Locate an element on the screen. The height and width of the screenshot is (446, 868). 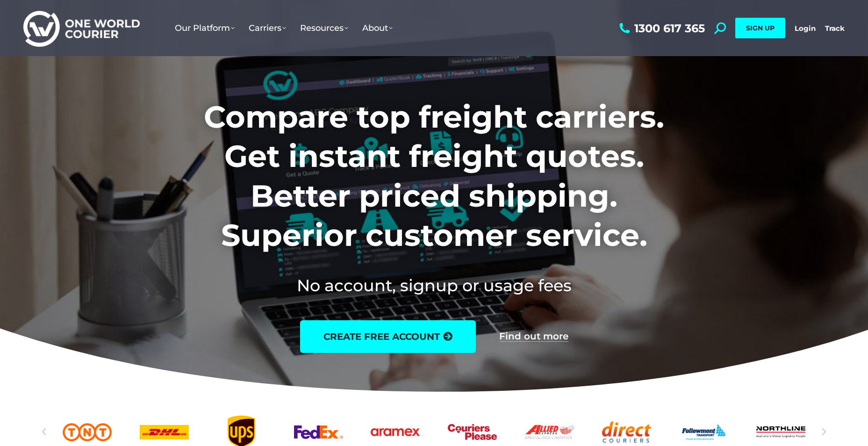
h2: No account, signup or usage fees is located at coordinates (434, 285).